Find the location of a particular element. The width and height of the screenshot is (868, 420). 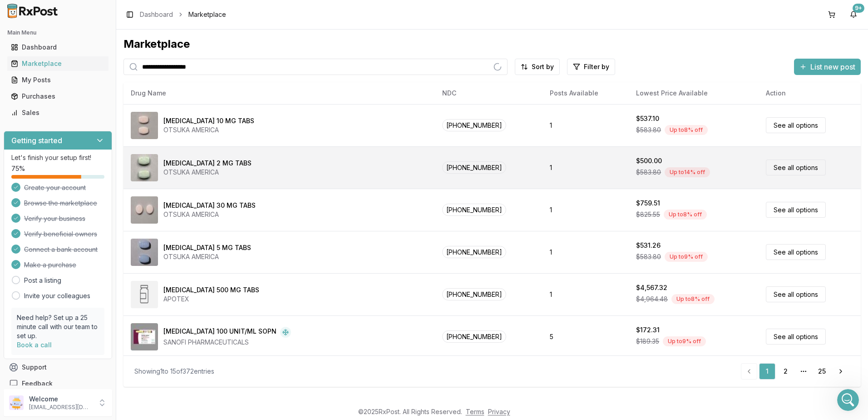

button: Sales is located at coordinates (58, 113).